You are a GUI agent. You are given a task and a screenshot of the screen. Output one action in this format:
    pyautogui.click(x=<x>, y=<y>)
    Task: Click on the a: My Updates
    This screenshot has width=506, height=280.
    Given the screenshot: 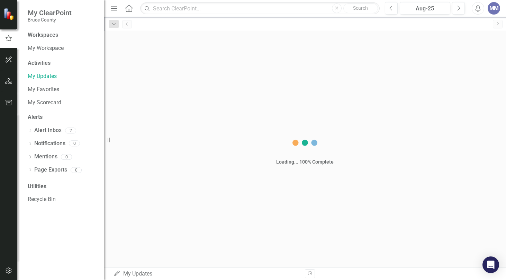 What is the action you would take?
    pyautogui.click(x=62, y=76)
    